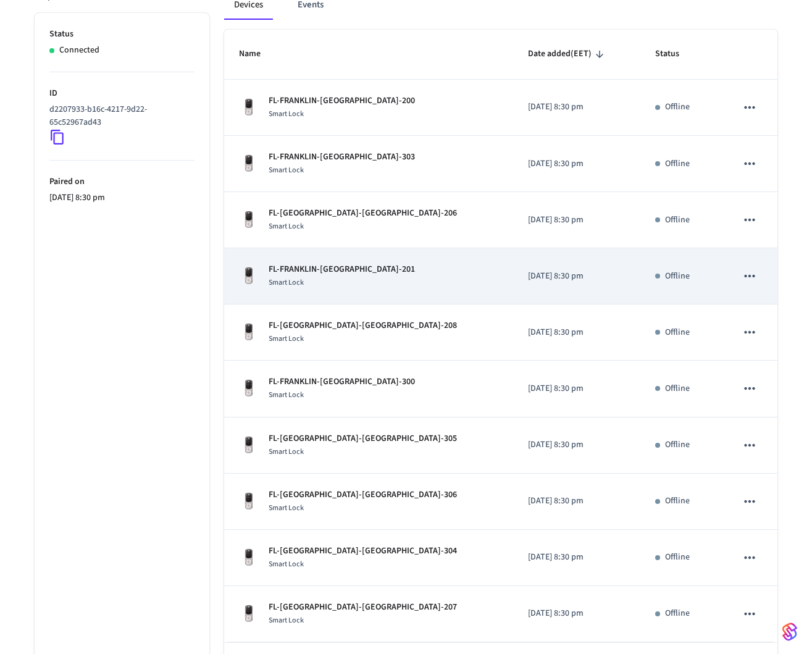 Image resolution: width=812 pixels, height=654 pixels. I want to click on span: Name, so click(258, 54).